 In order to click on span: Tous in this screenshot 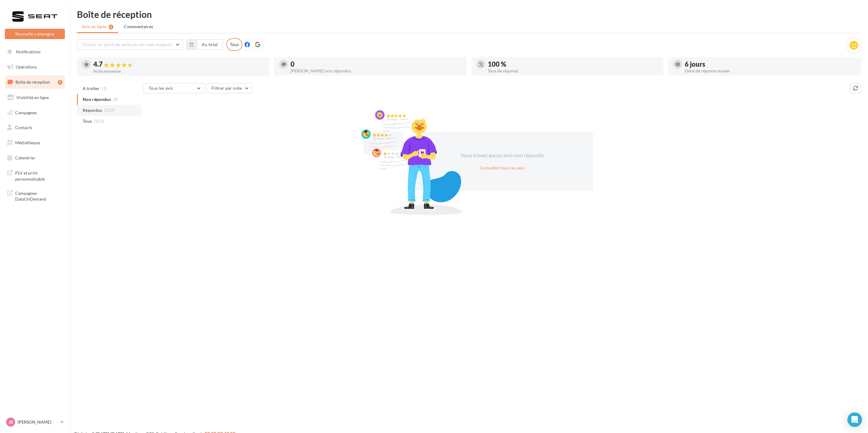, I will do `click(87, 121)`.